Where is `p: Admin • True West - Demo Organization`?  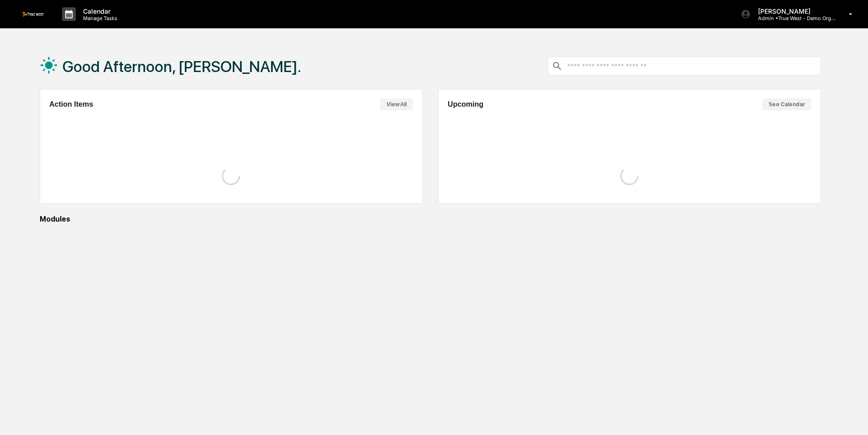 p: Admin • True West - Demo Organization is located at coordinates (793, 18).